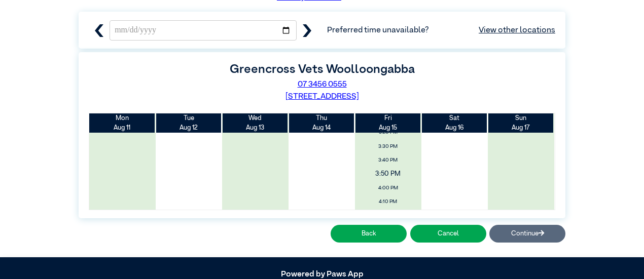  I want to click on th: Aug 14, so click(322, 123).